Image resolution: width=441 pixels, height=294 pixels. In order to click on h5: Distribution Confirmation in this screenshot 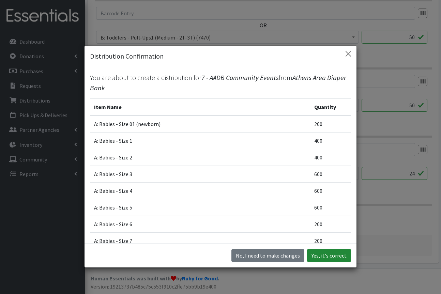, I will do `click(127, 56)`.